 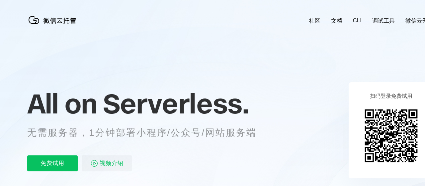 I want to click on p: 免费试用, so click(x=53, y=163).